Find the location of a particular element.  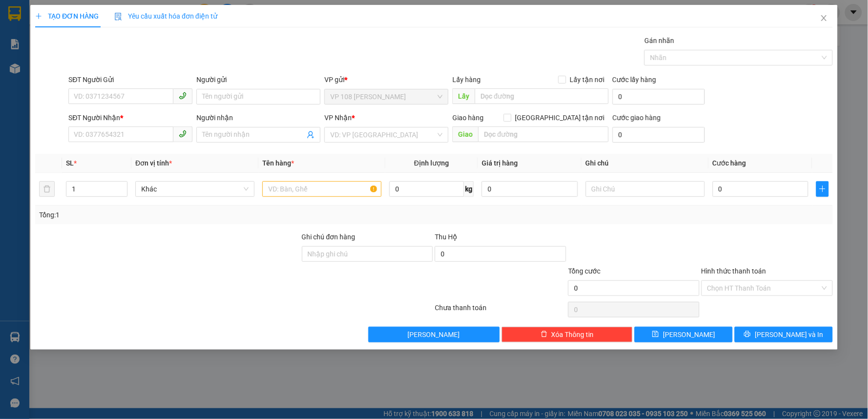

span: close is located at coordinates (824, 18).